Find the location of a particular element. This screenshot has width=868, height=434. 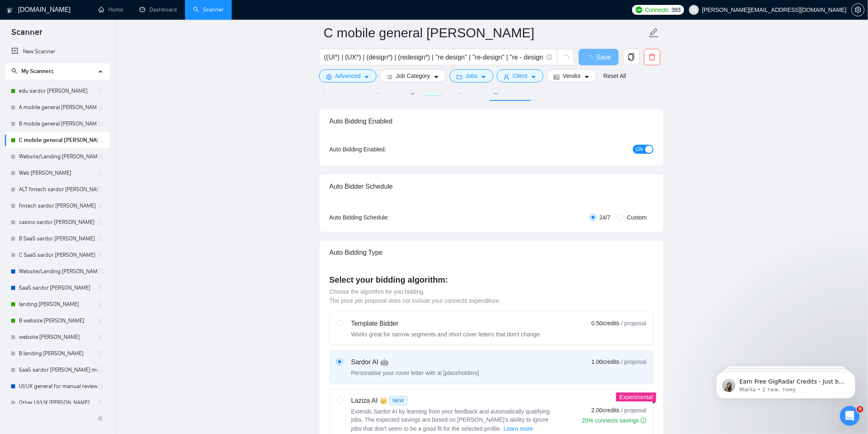

div: Auto Bidder Schedule is located at coordinates (491, 186).